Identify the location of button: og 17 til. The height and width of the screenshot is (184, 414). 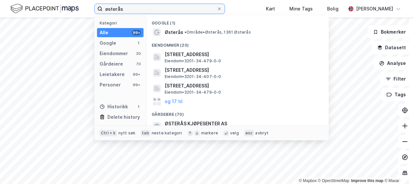
(174, 101).